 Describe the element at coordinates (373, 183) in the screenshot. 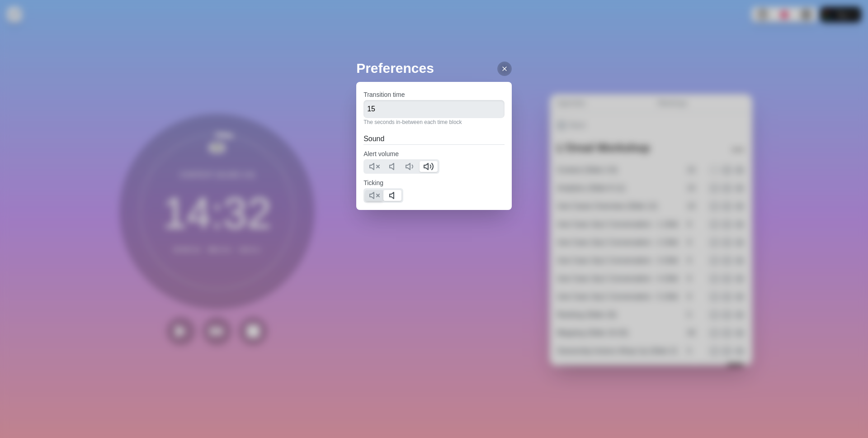

I see `label: Ticking` at that location.